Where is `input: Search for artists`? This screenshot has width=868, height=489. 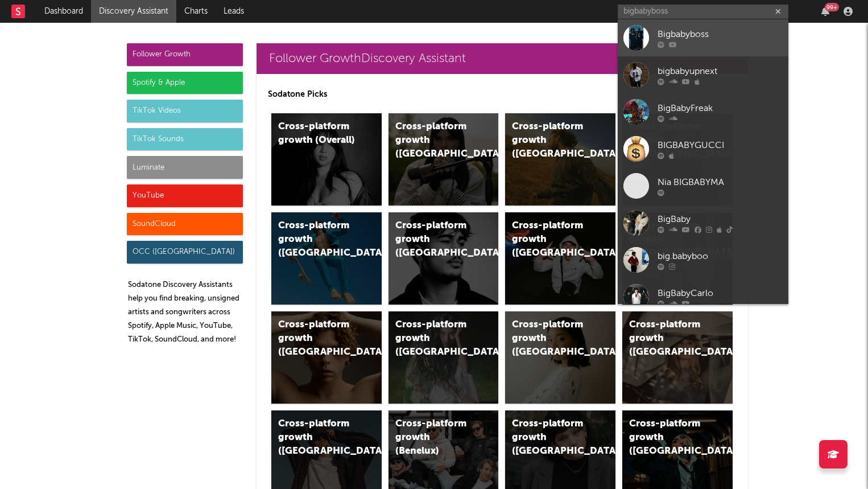
input: Search for artists is located at coordinates (703, 11).